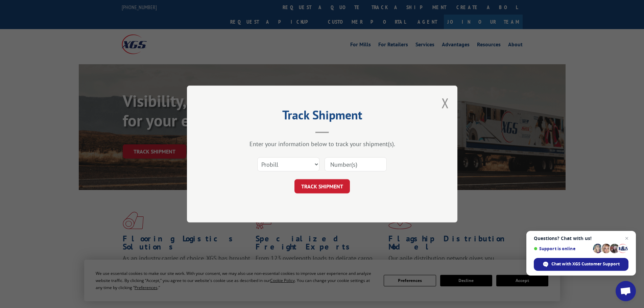  What do you see at coordinates (626, 291) in the screenshot?
I see `div: Open chat` at bounding box center [626, 291].